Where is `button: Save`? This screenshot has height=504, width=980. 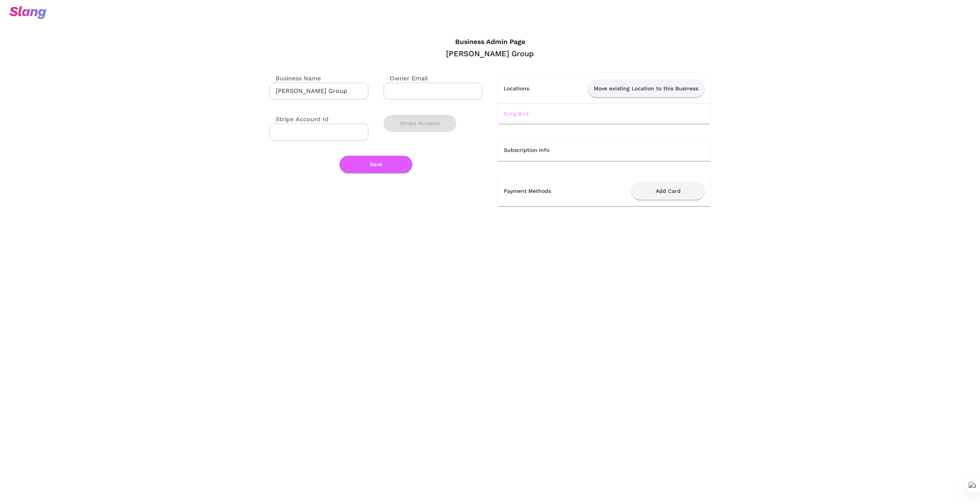
button: Save is located at coordinates (376, 164).